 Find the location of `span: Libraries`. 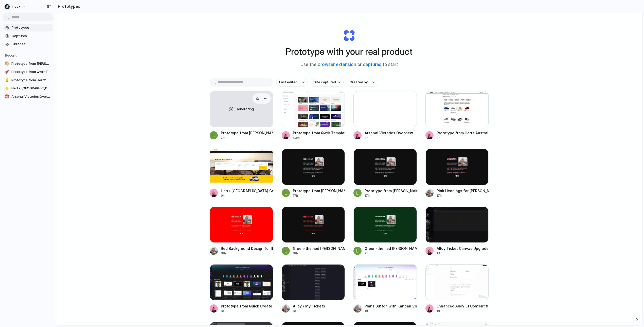

span: Libraries is located at coordinates (32, 44).